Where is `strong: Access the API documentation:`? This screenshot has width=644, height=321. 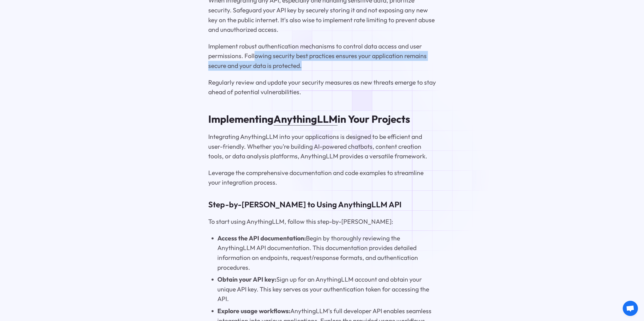
strong: Access the API documentation: is located at coordinates (262, 238).